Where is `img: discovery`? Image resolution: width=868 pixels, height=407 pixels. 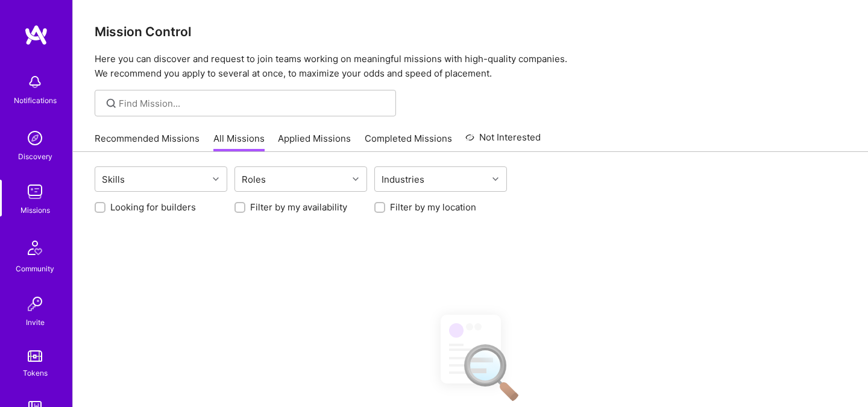 img: discovery is located at coordinates (35, 138).